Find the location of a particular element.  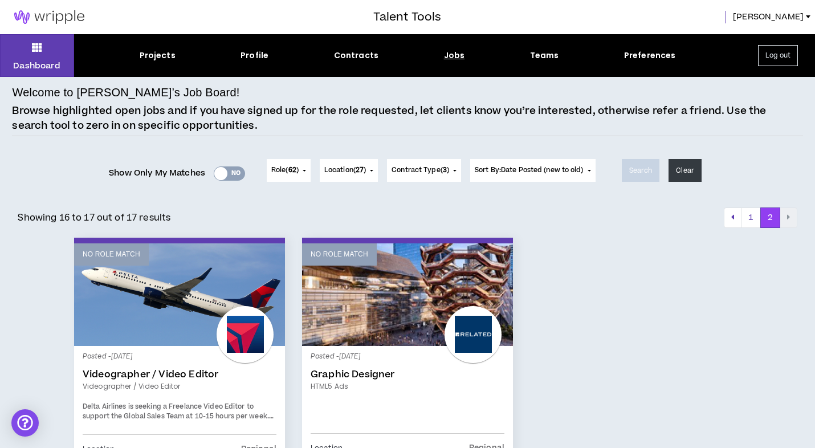

nav: pagination is located at coordinates (760, 218).